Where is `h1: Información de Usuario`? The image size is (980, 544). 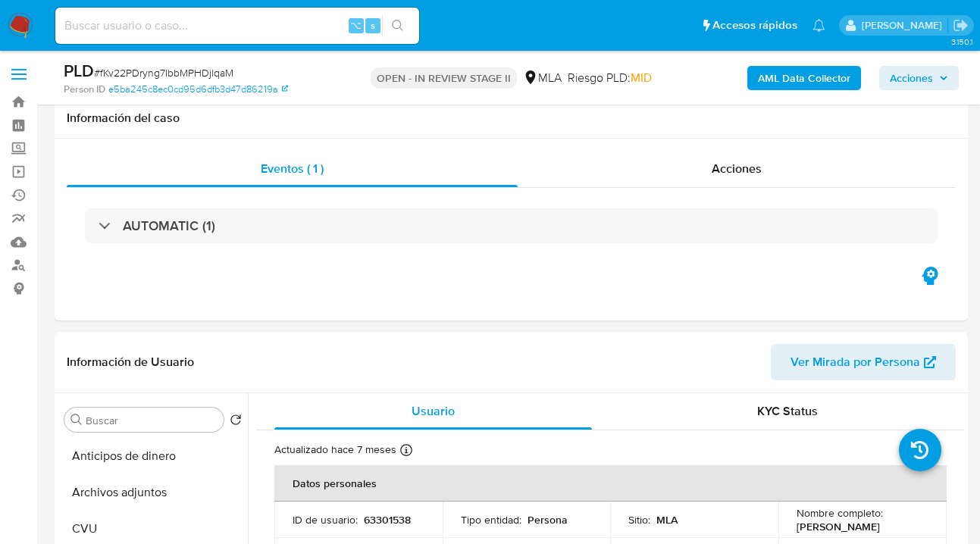 h1: Información de Usuario is located at coordinates (130, 362).